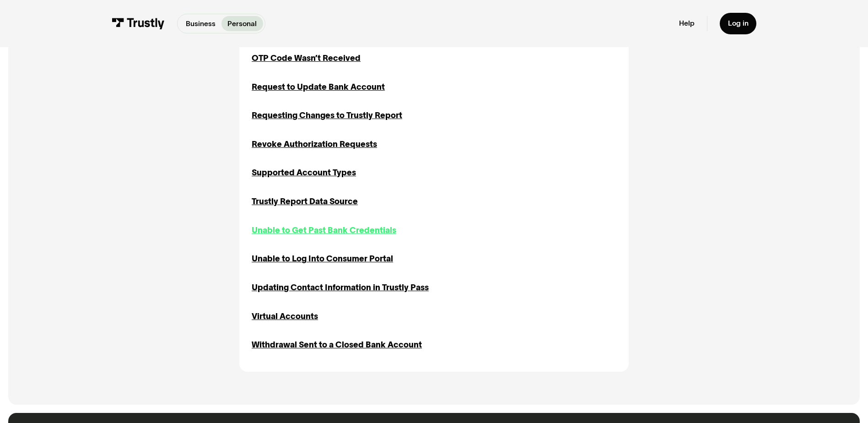 This screenshot has width=868, height=423. I want to click on p: Business, so click(200, 24).